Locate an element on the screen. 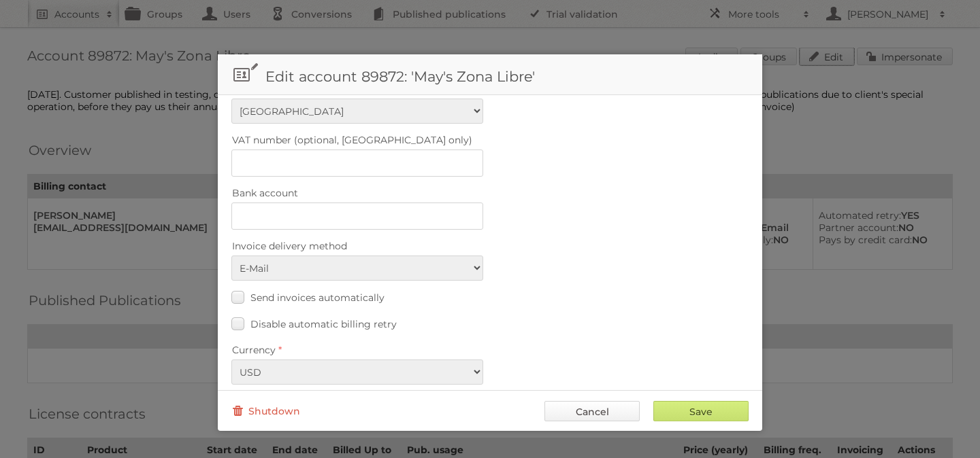 This screenshot has height=458, width=980. span: Invoice delivery method is located at coordinates (289, 246).